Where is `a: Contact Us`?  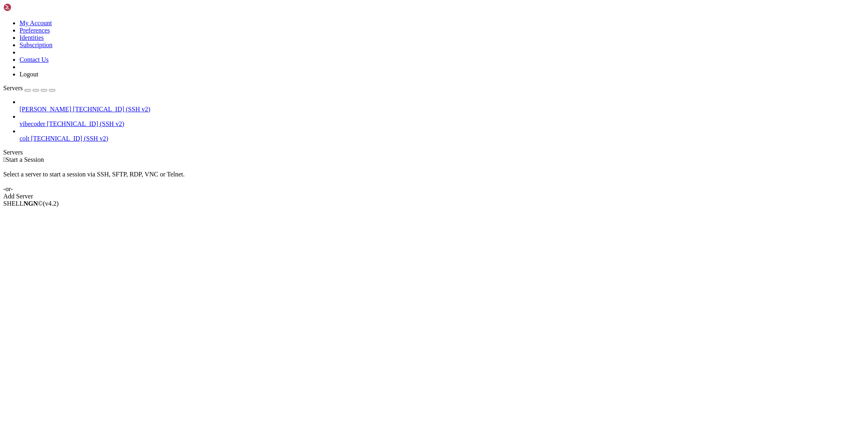 a: Contact Us is located at coordinates (34, 59).